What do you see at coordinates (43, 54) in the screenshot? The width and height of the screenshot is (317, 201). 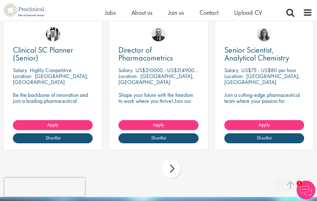 I see `span: Clinical SC Planner (Senior)` at bounding box center [43, 54].